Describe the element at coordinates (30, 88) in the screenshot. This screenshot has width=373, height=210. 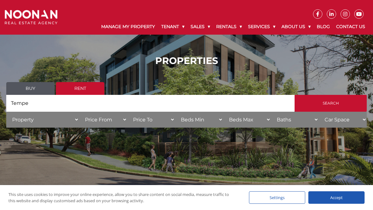
I see `a: Buy` at that location.